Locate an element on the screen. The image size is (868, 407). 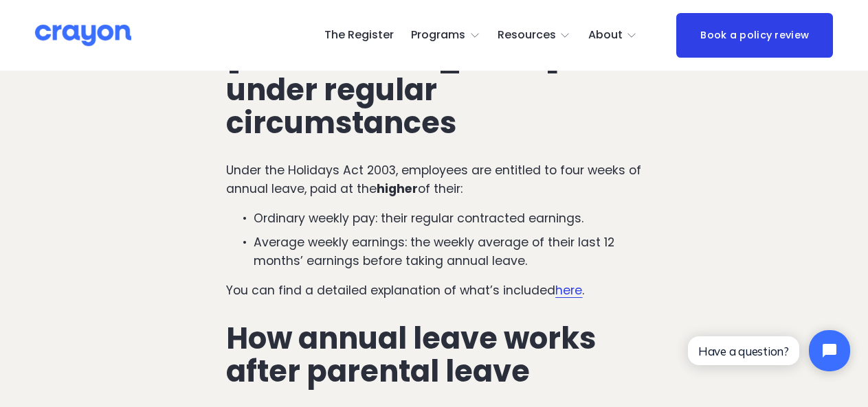
span: Programs is located at coordinates (438, 35).